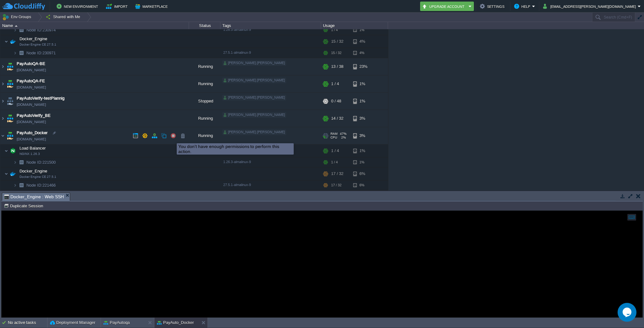  Describe the element at coordinates (31, 81) in the screenshot. I see `span: PayAutoQA-FE` at that location.